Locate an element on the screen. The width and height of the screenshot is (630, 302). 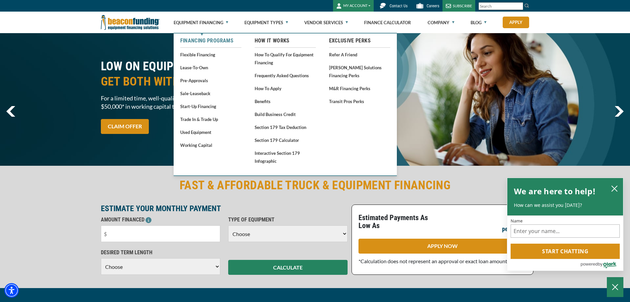
a: Used Equipment is located at coordinates (211, 132).